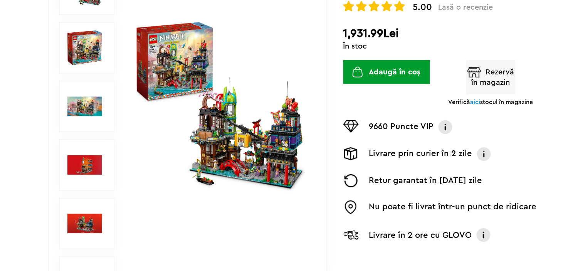 The image size is (588, 271). I want to click on p: Livrare prin curier în 2 zile, so click(421, 154).